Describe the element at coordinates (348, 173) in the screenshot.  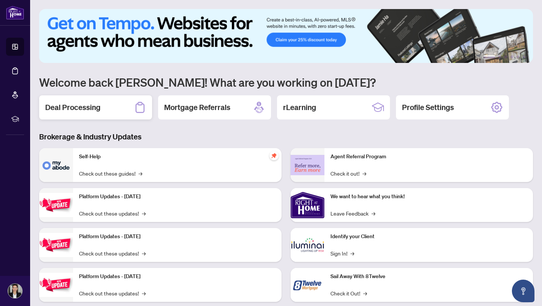
I see `a: Check it out!→` at that location.